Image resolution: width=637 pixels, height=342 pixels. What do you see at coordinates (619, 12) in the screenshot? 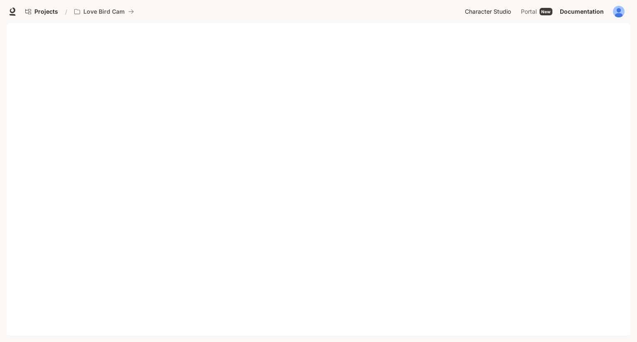
I see `button: User avatar` at bounding box center [619, 12].